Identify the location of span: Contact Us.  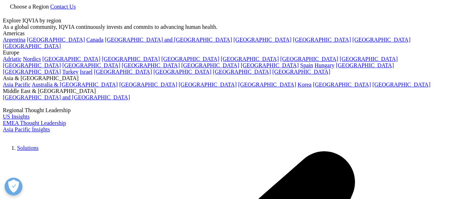
(63, 6).